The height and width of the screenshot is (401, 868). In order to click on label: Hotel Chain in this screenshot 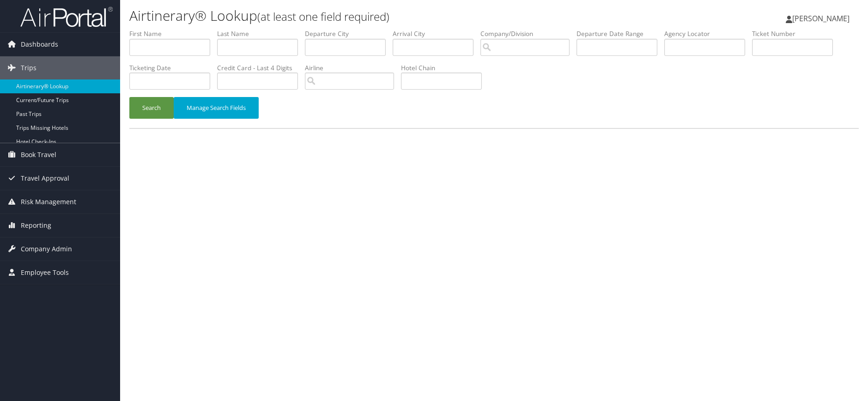, I will do `click(445, 68)`.